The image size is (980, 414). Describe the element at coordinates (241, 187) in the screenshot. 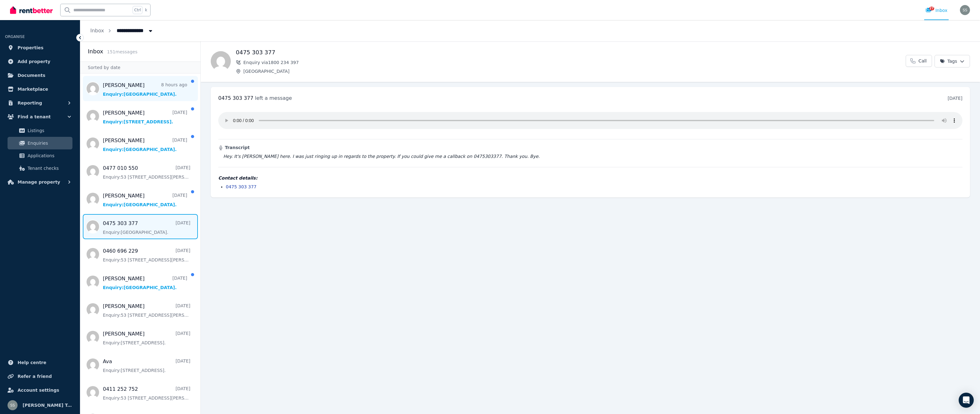

I see `a: 0475 303 377` at that location.